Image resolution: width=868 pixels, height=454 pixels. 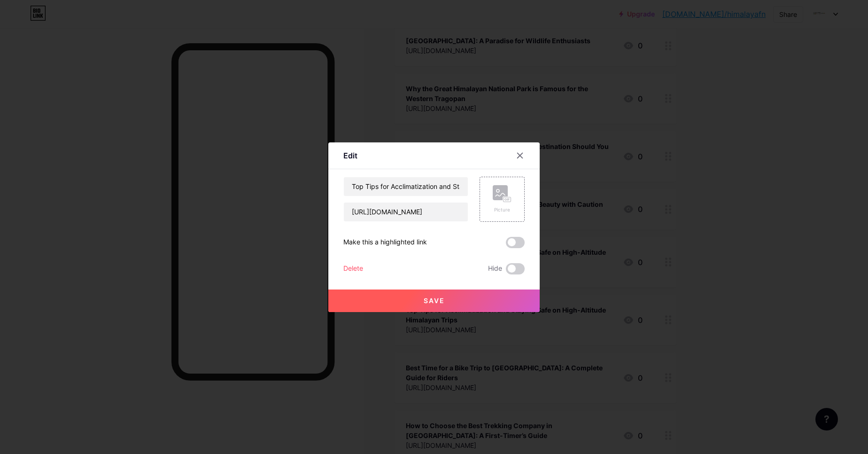 What do you see at coordinates (351, 156) in the screenshot?
I see `div: Edit` at bounding box center [351, 156].